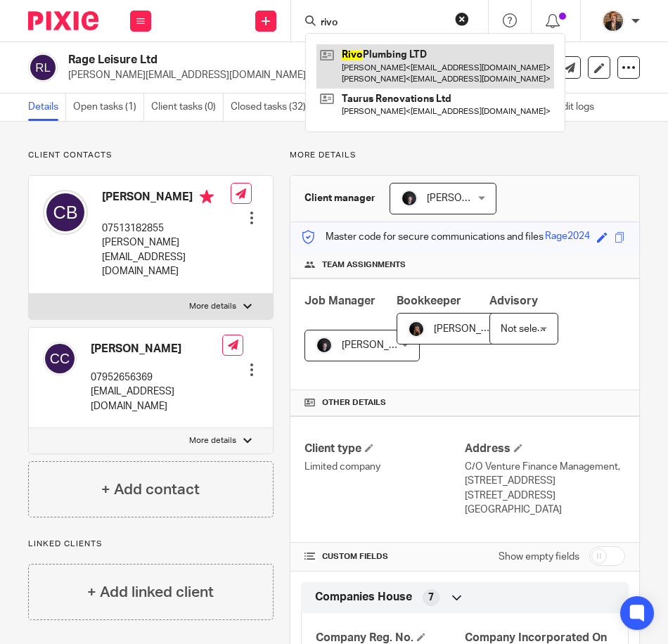  I want to click on label: Show empty fields, so click(538, 557).